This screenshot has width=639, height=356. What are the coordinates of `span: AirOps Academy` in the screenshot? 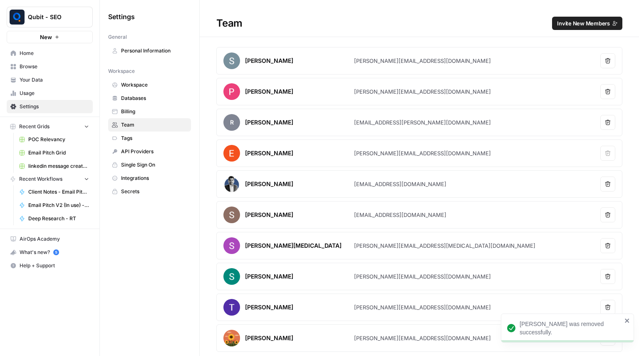 It's located at (54, 239).